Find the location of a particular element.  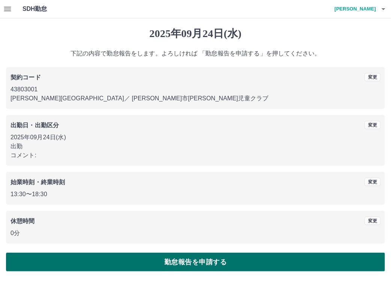

b: 始業時刻・終業時刻 is located at coordinates (37, 182).